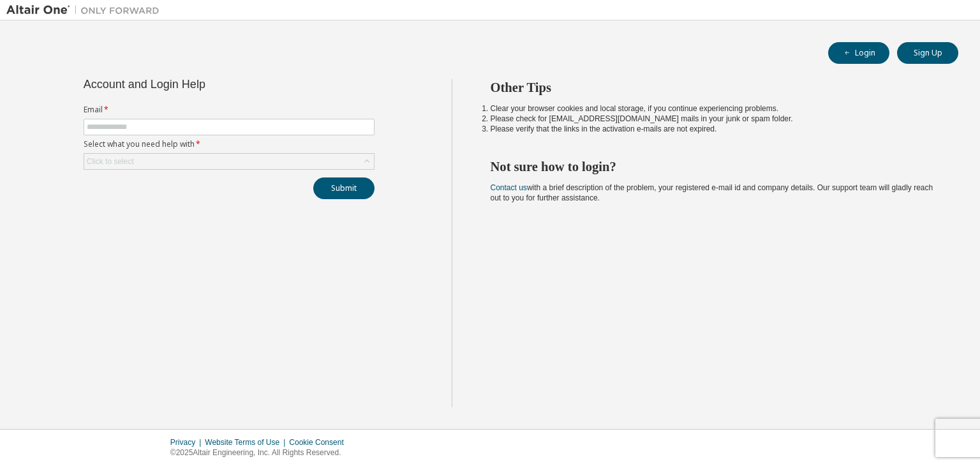  I want to click on button: Sign Up, so click(928, 53).